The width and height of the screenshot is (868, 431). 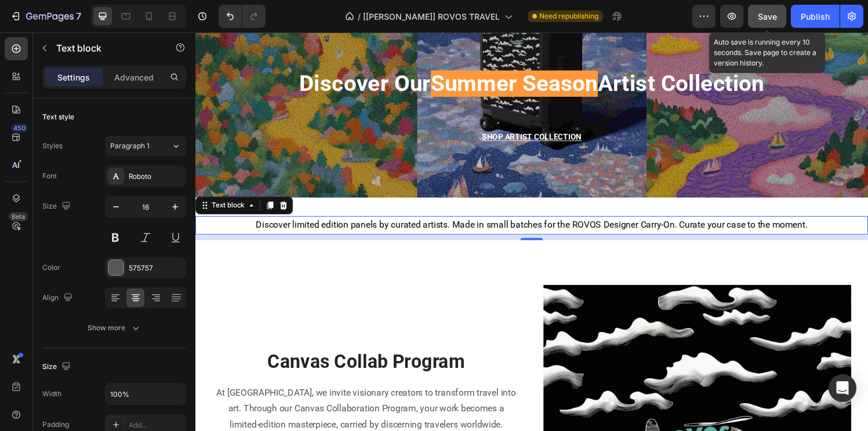 What do you see at coordinates (348, 108) in the screenshot?
I see `u: SHOP ARTIST COLLECTION` at bounding box center [348, 108].